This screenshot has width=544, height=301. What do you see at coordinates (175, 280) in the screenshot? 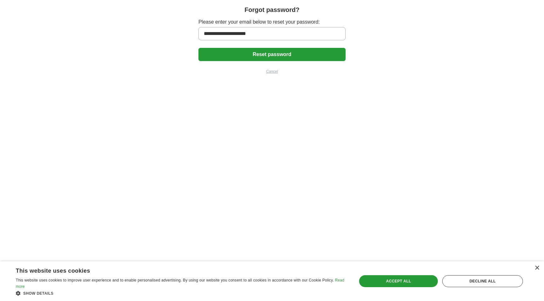
I see `span: This website uses cookies to improve user experience and to enable personalised advertising. By u...` at bounding box center [175, 280].